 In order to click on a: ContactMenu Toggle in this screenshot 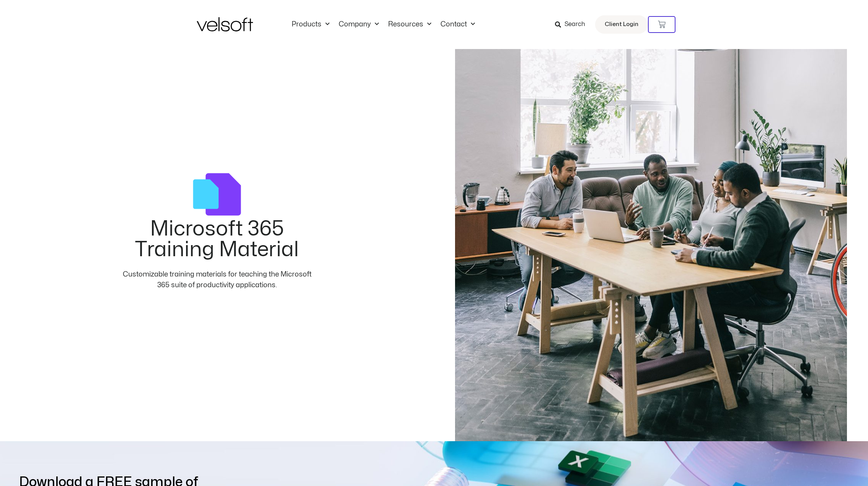, I will do `click(458, 25)`.